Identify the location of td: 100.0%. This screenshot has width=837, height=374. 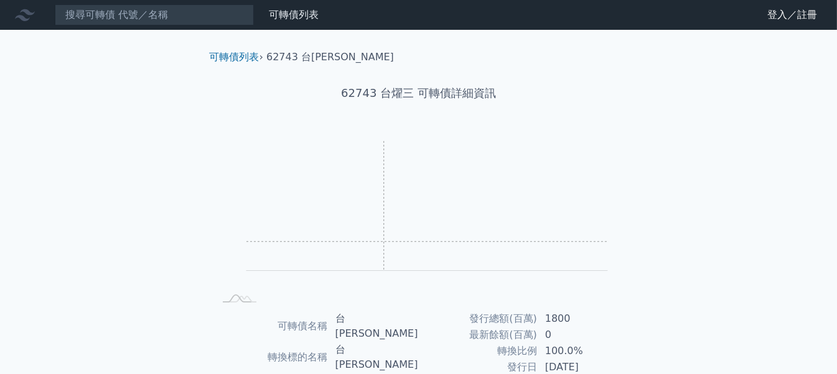
(580, 351).